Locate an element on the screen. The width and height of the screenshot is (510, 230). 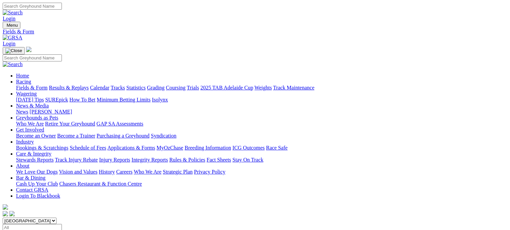
a: Statistics is located at coordinates (136, 88).